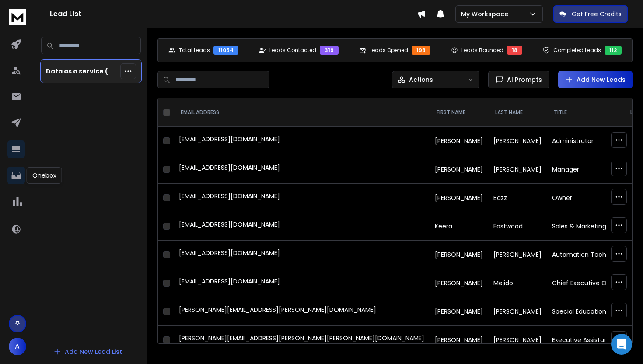  I want to click on a: Add New Leads, so click(595, 79).